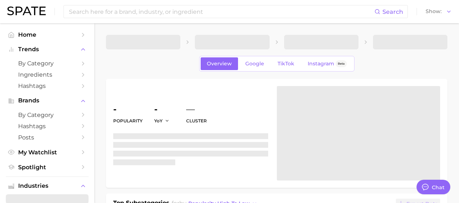 Image resolution: width=459 pixels, height=203 pixels. I want to click on button: Industries, so click(47, 186).